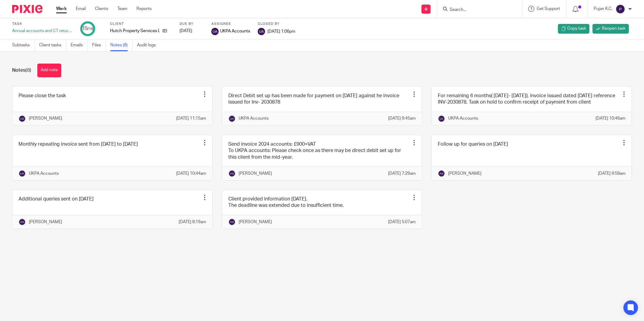 This screenshot has height=321, width=644. What do you see at coordinates (231, 24) in the screenshot?
I see `label: Assignee` at bounding box center [231, 24].